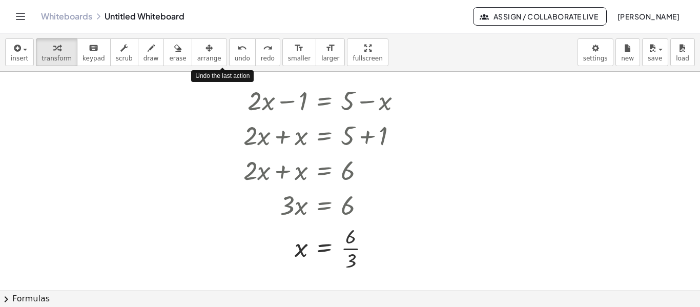 The height and width of the screenshot is (307, 700). I want to click on button: Assign / Collaborate Live, so click(540, 16).